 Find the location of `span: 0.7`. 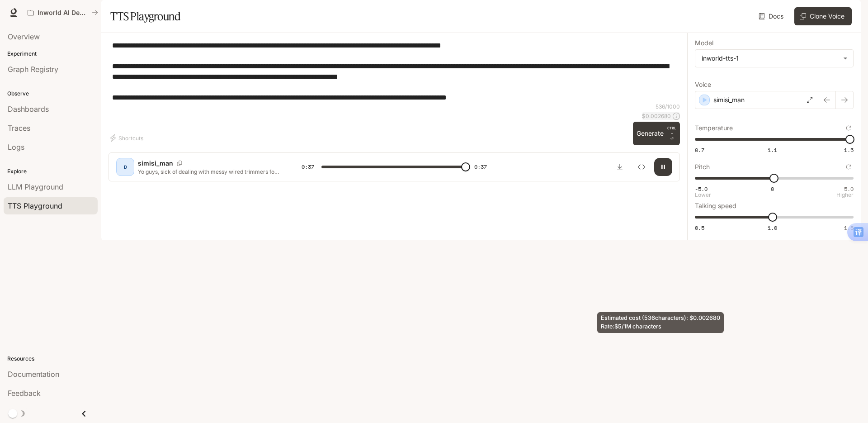

span: 0.7 is located at coordinates (699, 150).